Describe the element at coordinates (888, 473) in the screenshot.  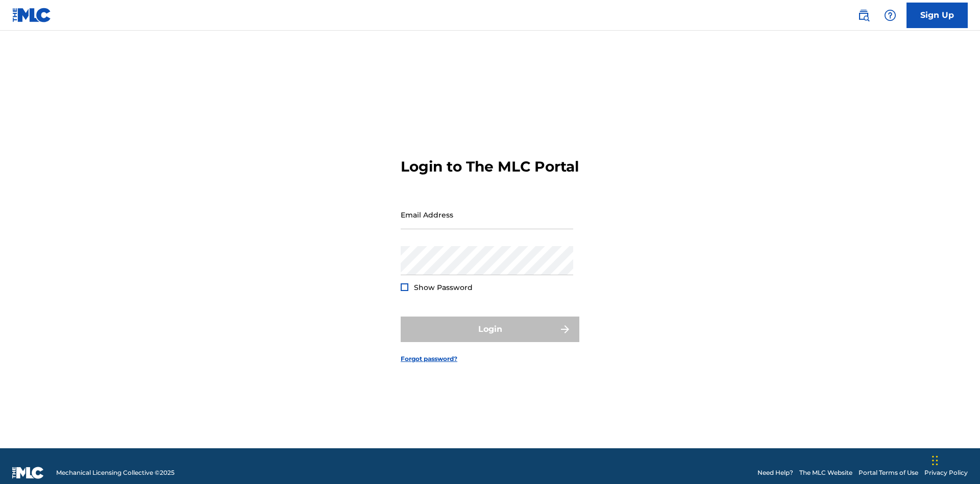
I see `a: Portal Terms of Use` at that location.